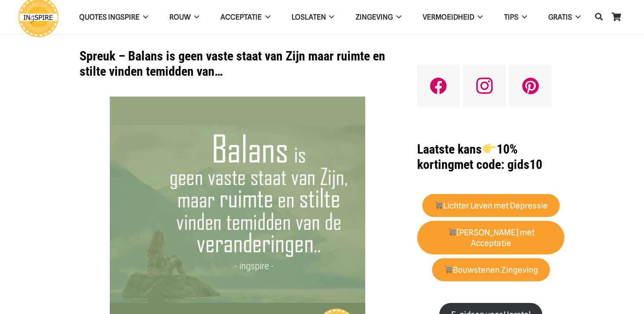 The width and height of the screenshot is (644, 314). I want to click on a: Loslaten, so click(313, 17).